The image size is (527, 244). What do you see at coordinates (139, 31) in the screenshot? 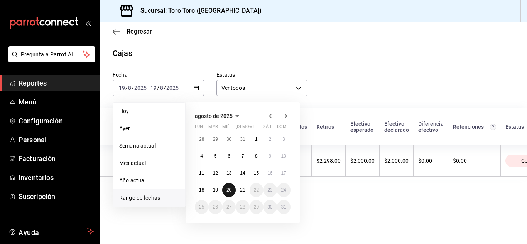
I see `span: Regresar` at bounding box center [139, 31].